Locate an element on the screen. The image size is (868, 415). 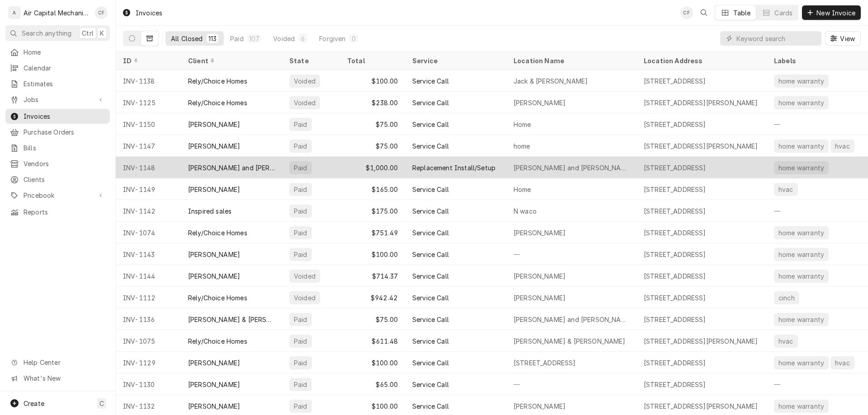
div: Replacement Install/Setup is located at coordinates (454, 167).